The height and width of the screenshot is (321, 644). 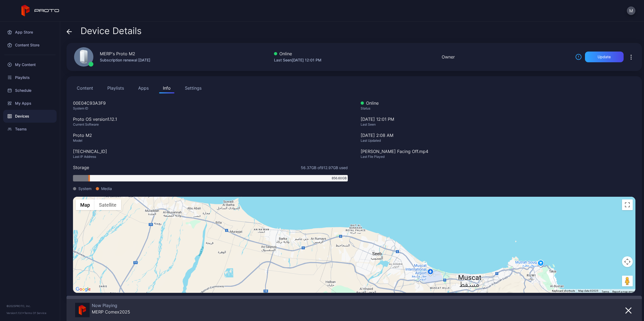 I want to click on div: 00E04C93A3F9, so click(x=210, y=103).